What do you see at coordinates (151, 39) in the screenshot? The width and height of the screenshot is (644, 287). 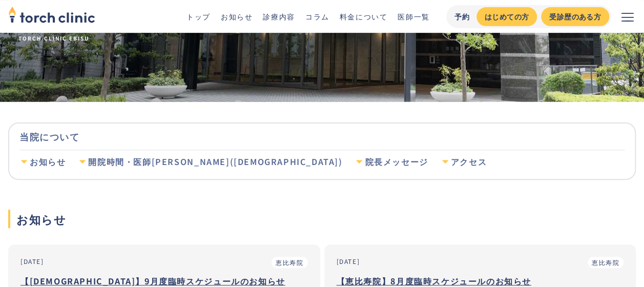 I see `span: TORCH CLINIC EBISU` at bounding box center [151, 39].